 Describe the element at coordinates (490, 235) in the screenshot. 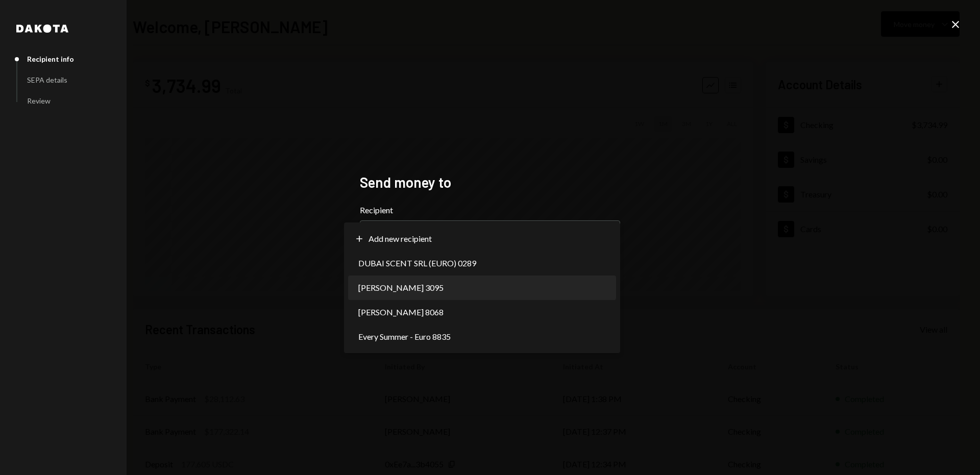

I see `button: Recipient` at that location.